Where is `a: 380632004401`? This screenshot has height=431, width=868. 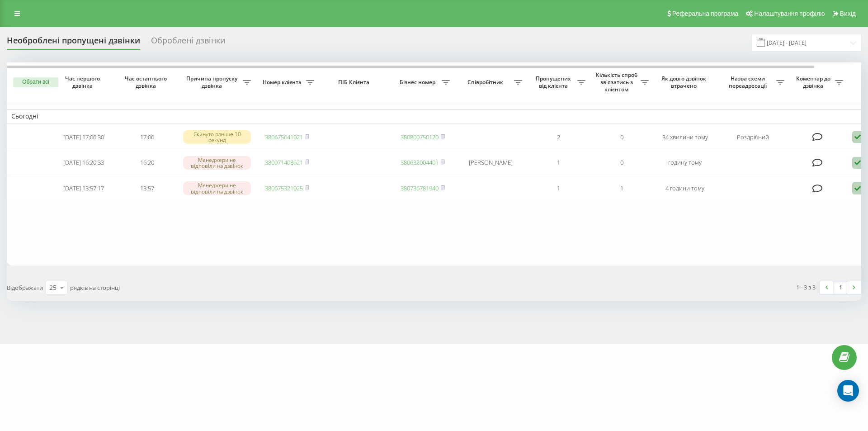 a: 380632004401 is located at coordinates (420, 162).